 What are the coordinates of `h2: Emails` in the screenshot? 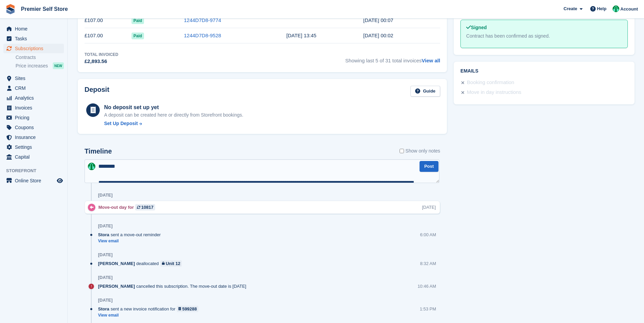 It's located at (544, 71).